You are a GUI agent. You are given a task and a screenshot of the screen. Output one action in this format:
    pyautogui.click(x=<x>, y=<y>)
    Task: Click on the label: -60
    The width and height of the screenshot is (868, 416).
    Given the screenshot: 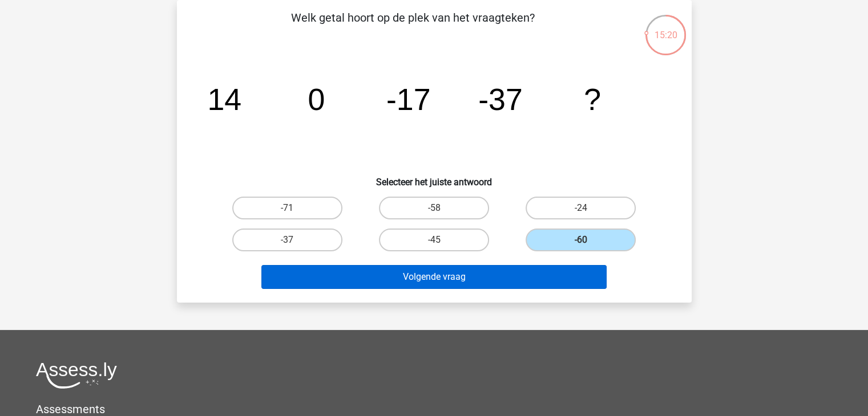 What is the action you would take?
    pyautogui.click(x=580, y=240)
    